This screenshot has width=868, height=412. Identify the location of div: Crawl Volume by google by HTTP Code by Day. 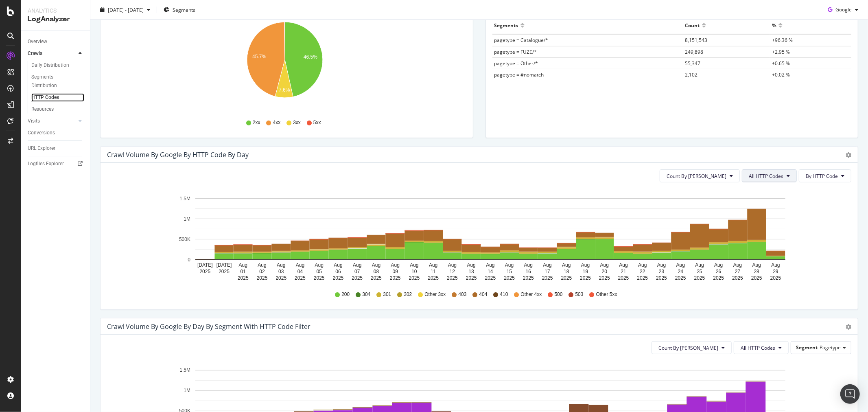
(178, 155).